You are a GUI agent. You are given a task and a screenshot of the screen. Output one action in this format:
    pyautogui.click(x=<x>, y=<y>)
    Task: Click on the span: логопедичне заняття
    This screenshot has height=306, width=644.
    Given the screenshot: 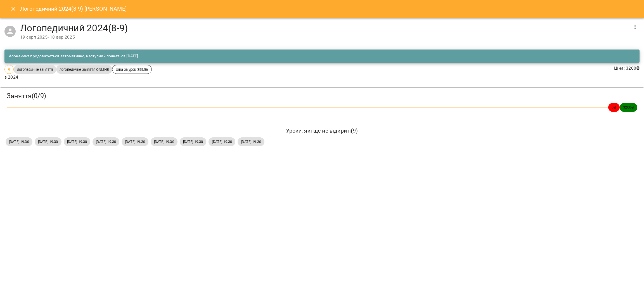 What is the action you would take?
    pyautogui.click(x=35, y=69)
    